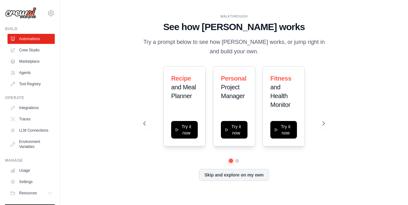 The width and height of the screenshot is (408, 205). Describe the element at coordinates (28, 193) in the screenshot. I see `span: Resources` at that location.